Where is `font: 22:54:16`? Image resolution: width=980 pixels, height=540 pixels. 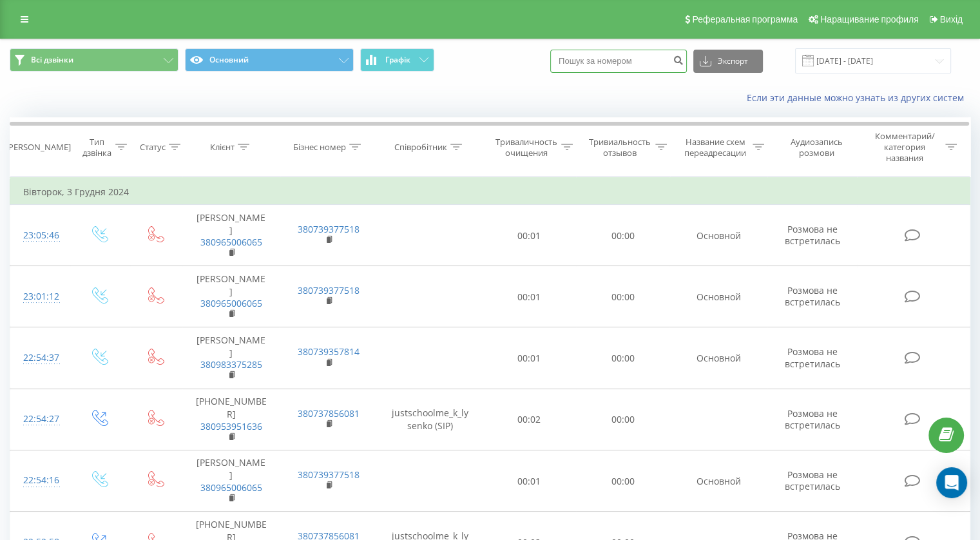
font: 22:54:16 is located at coordinates (42, 479).